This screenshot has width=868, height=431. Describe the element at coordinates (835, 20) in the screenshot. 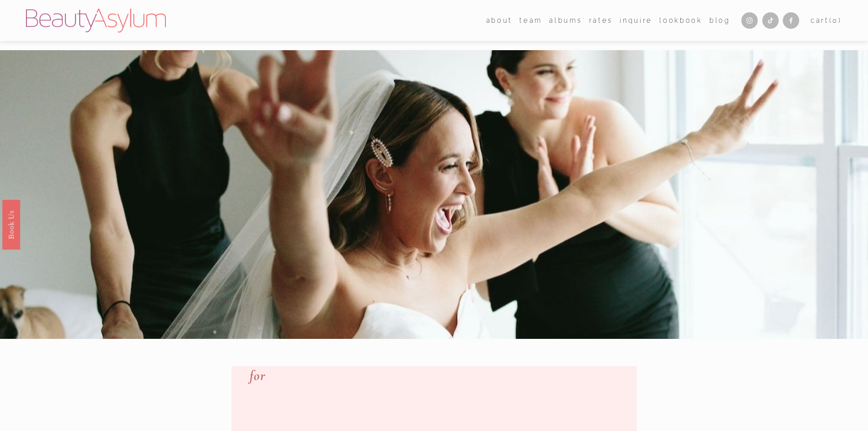

I see `span: 0` at that location.